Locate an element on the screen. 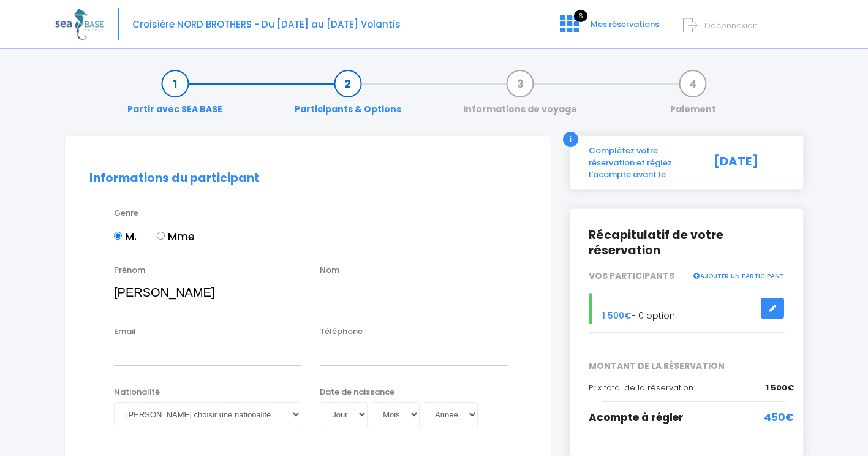 The height and width of the screenshot is (456, 868). a: AJOUTER UN PARTICIPANT is located at coordinates (738, 275).